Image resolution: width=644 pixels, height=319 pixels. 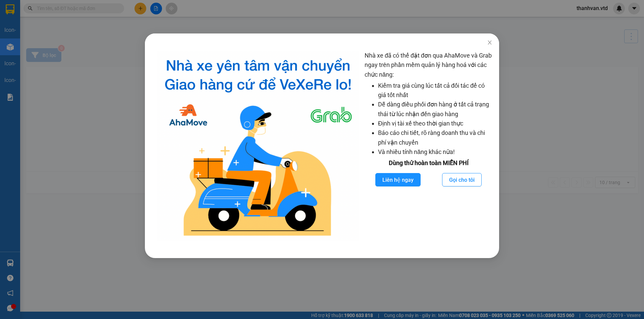 What do you see at coordinates (435, 109) in the screenshot?
I see `li: Dễ dàng điều phối đơn hàng ở tất cả trạng thái từ lúc nhận đến giao hàng` at bounding box center [435, 109].